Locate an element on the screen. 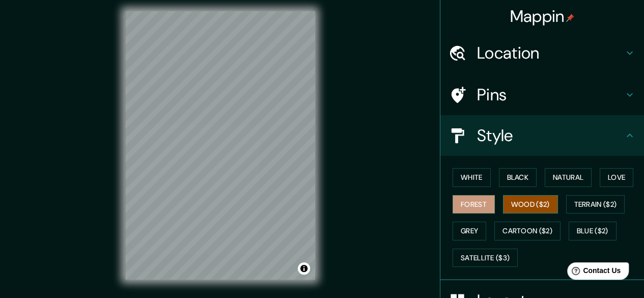  button: White is located at coordinates (472, 177).